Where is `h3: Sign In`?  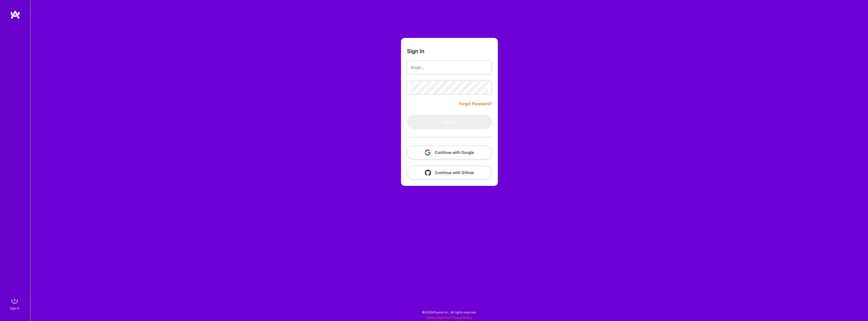
h3: Sign In is located at coordinates (416, 51).